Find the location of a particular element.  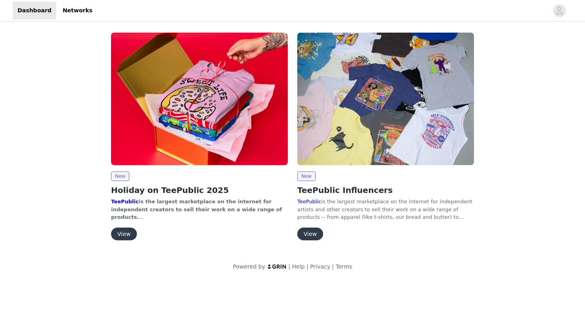

span: Powered by is located at coordinates (249, 267).